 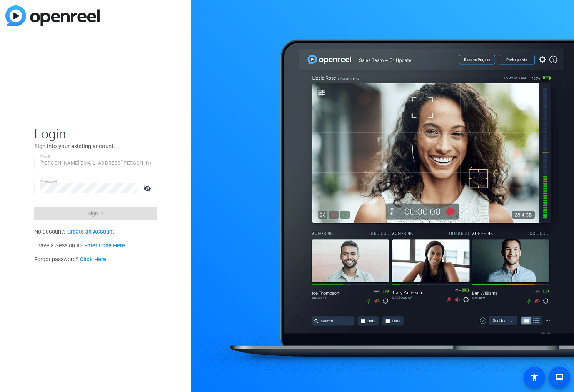 What do you see at coordinates (45, 156) in the screenshot?
I see `mat-label: Email` at bounding box center [45, 156].